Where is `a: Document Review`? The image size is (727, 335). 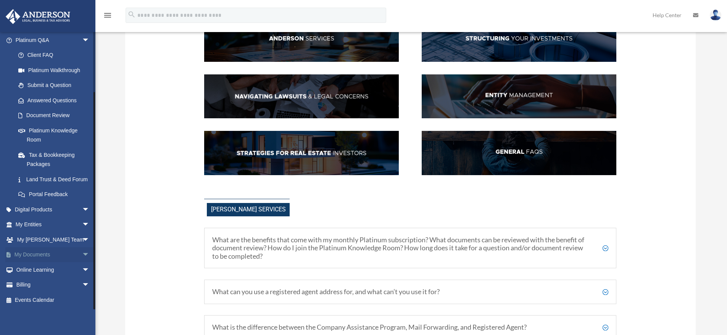 a: Document Review is located at coordinates (56, 116).